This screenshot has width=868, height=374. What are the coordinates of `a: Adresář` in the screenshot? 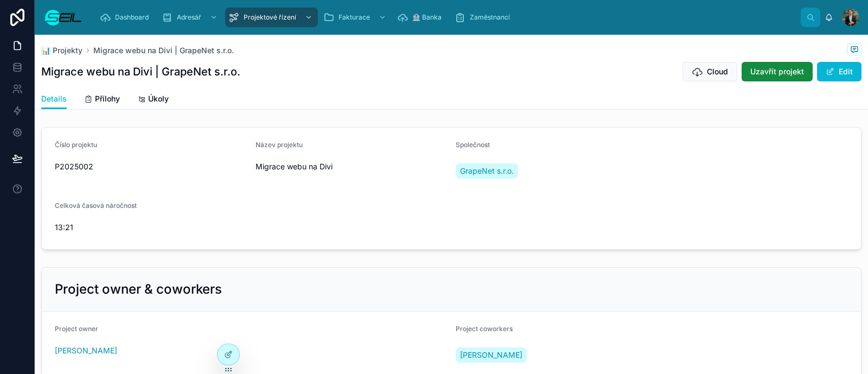 It's located at (191, 17).